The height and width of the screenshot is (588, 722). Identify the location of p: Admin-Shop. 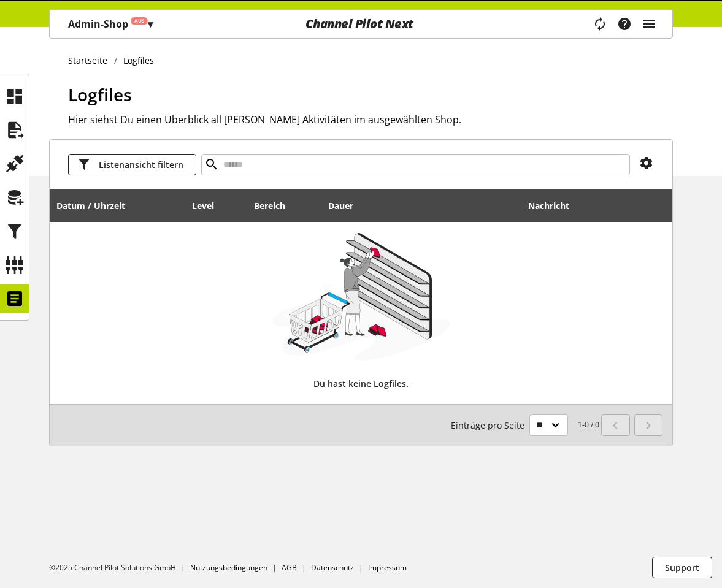
(110, 24).